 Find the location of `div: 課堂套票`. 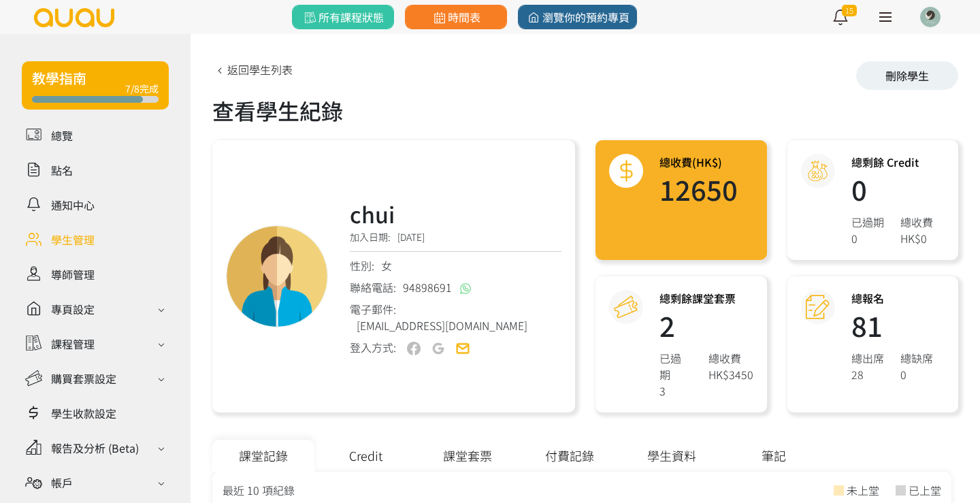

div: 課堂套票 is located at coordinates (467, 456).